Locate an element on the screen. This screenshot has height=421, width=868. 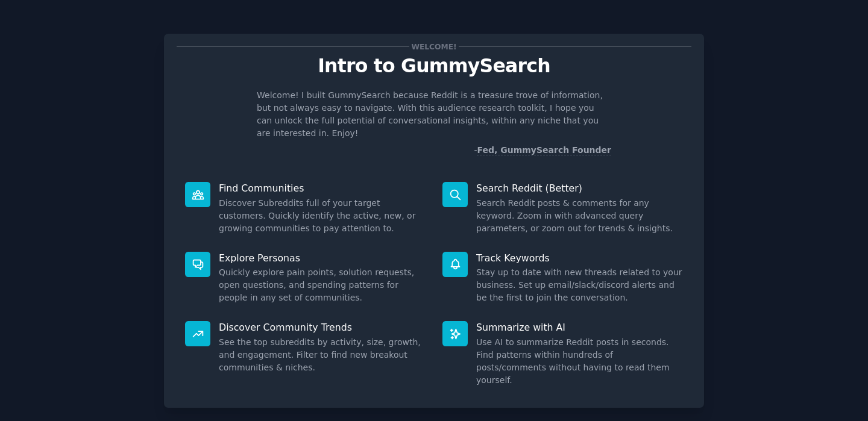
span: Welcome! is located at coordinates (434, 46).